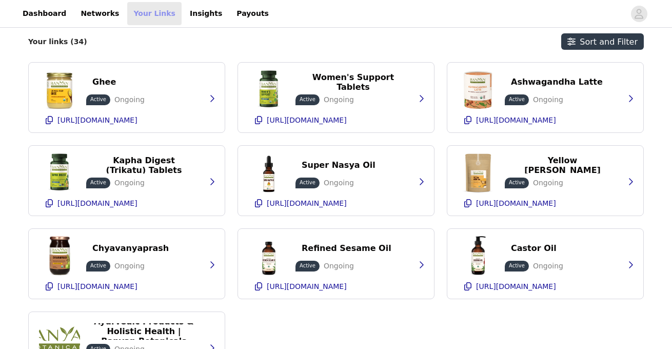  I want to click on p: Ghee, so click(104, 82).